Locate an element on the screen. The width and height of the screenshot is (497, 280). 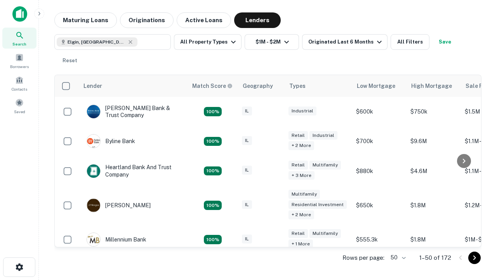
div: 50 is located at coordinates (397, 257).